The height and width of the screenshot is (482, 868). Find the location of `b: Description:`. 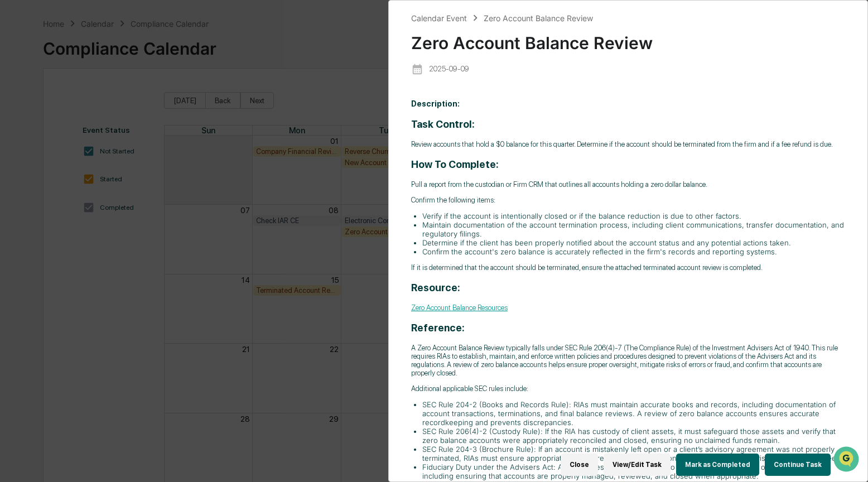

b: Description: is located at coordinates (435, 103).